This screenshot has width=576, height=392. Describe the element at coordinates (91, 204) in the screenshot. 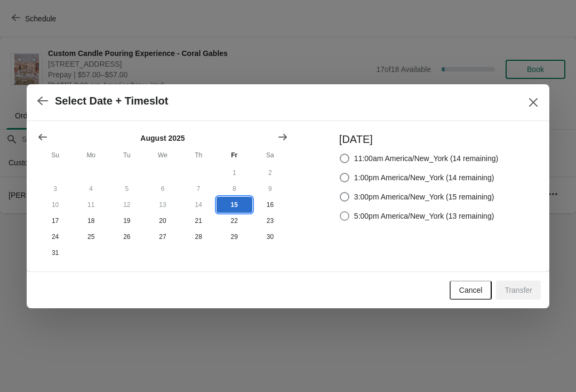

I see `button: Monday August 11 2025` at that location.